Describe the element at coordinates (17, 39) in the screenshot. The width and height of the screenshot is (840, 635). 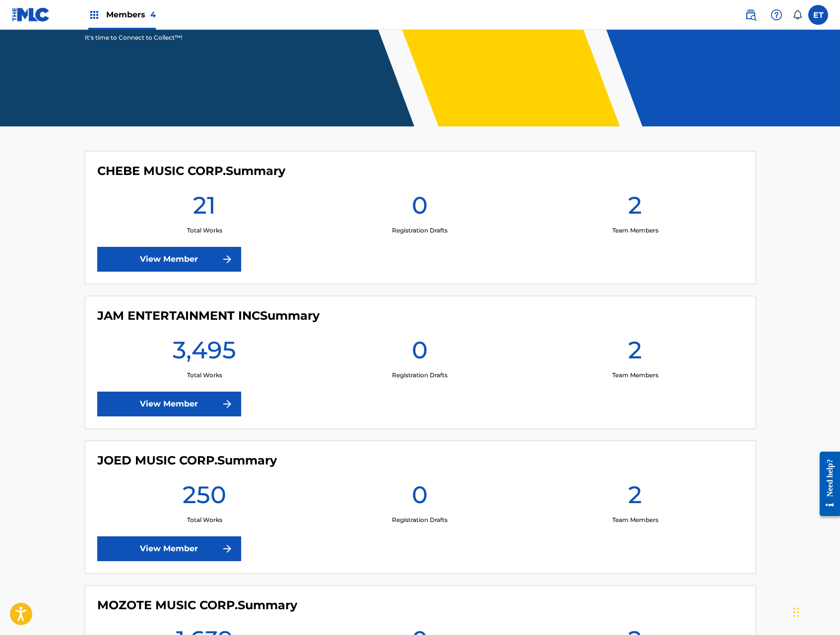
I see `div: Open Resource Center` at that location.